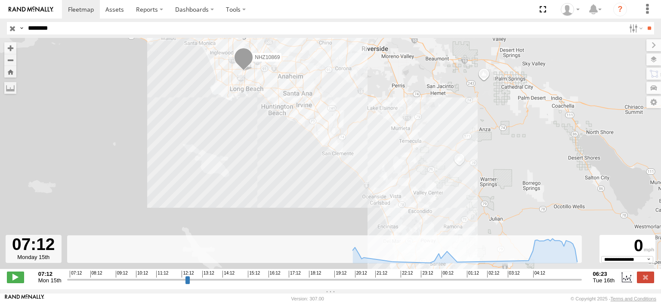 This screenshot has height=303, width=661. What do you see at coordinates (427, 274) in the screenshot?
I see `span: 23:12` at bounding box center [427, 274].